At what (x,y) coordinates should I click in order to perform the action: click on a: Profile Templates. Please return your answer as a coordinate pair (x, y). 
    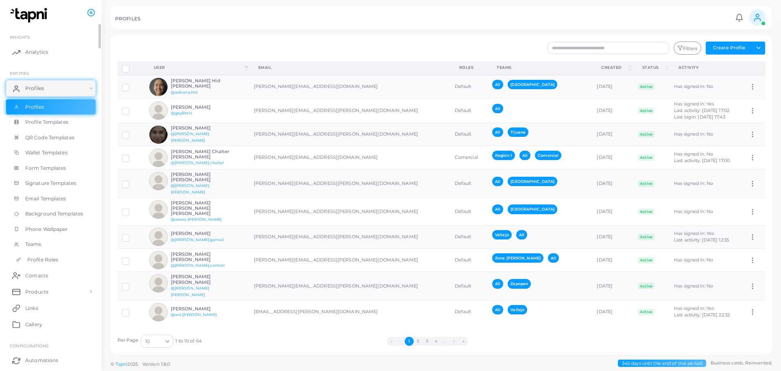
    Looking at the image, I should click on (51, 122).